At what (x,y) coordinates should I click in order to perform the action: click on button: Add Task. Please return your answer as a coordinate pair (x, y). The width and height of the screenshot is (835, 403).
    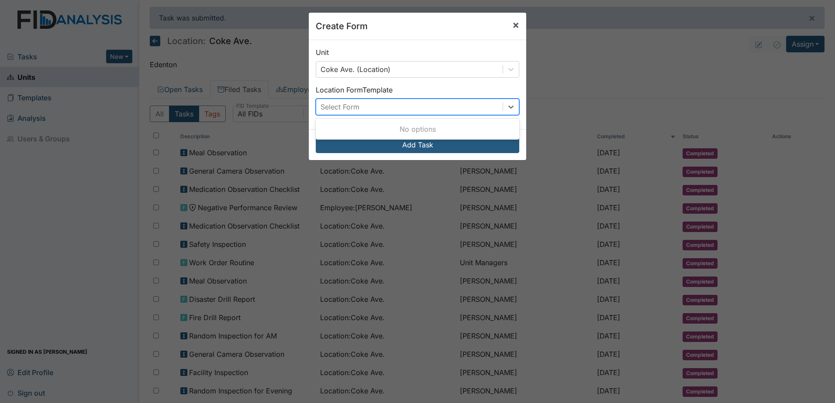
    Looking at the image, I should click on (417, 145).